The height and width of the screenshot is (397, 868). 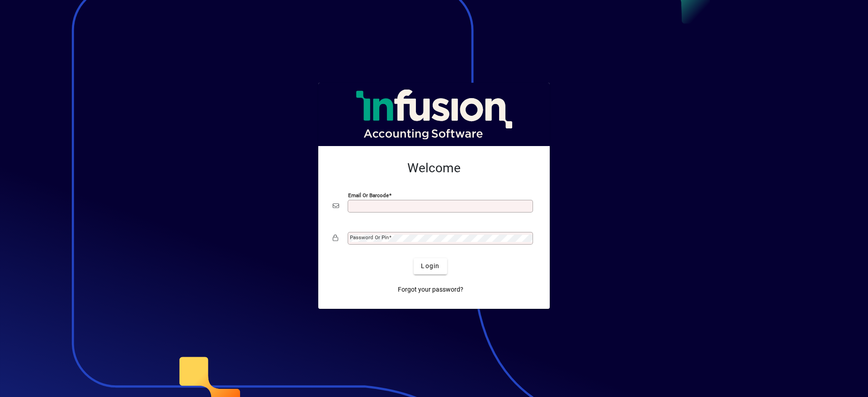 I want to click on mat-label: Email or Barcode, so click(x=369, y=195).